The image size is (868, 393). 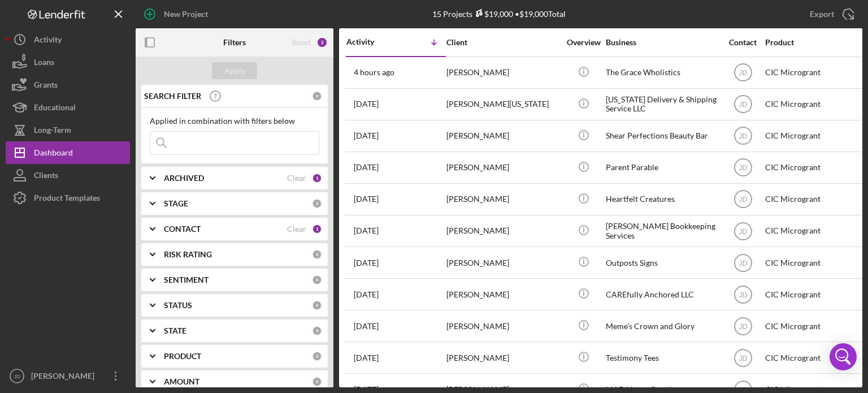 What do you see at coordinates (503, 42) in the screenshot?
I see `div: Client` at bounding box center [503, 42].